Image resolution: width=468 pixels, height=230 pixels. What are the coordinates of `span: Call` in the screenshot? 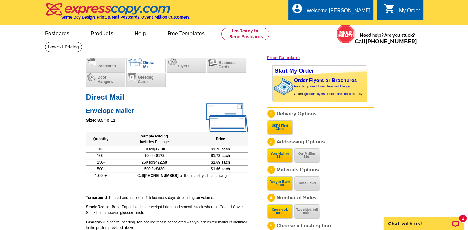 It's located at (386, 41).